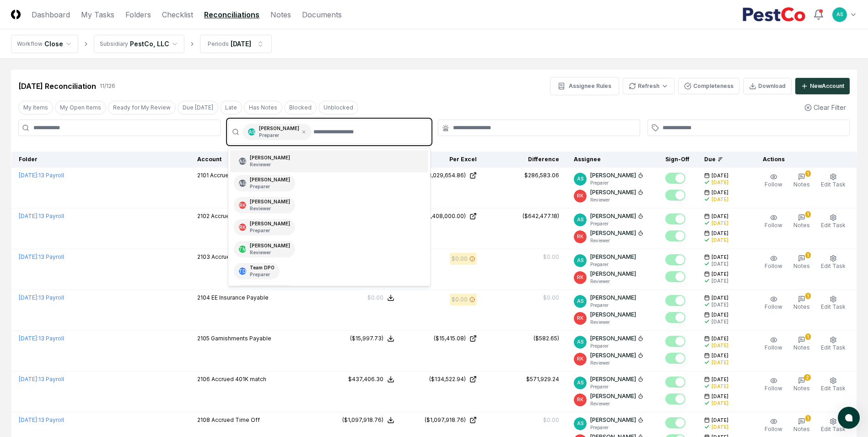 This screenshot has height=437, width=868. Describe the element at coordinates (444, 216) in the screenshot. I see `div: ($1,408,000.00)` at that location.